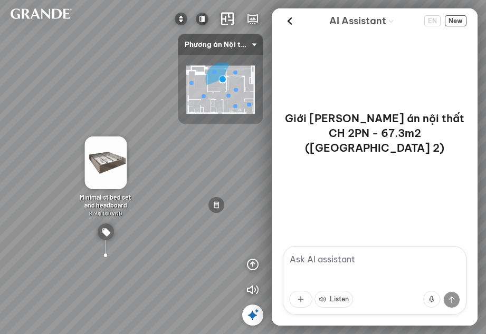 Image resolution: width=486 pixels, height=334 pixels. What do you see at coordinates (181, 19) in the screenshot?
I see `img: Furnishing` at bounding box center [181, 19].